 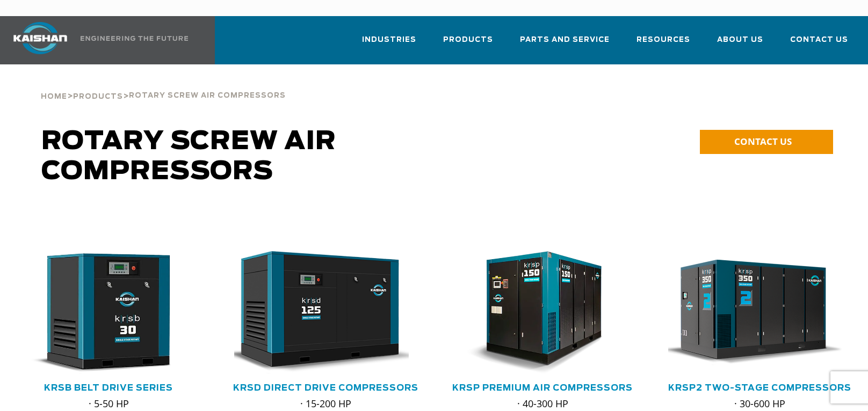 I want to click on a: KRSP2 Two-Stage Compressors, so click(x=760, y=388).